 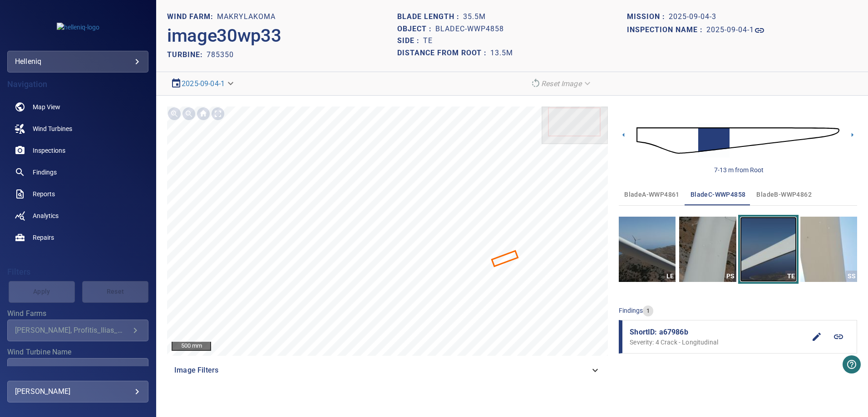 What do you see at coordinates (382, 371) in the screenshot?
I see `span: Image Filters` at bounding box center [382, 371].